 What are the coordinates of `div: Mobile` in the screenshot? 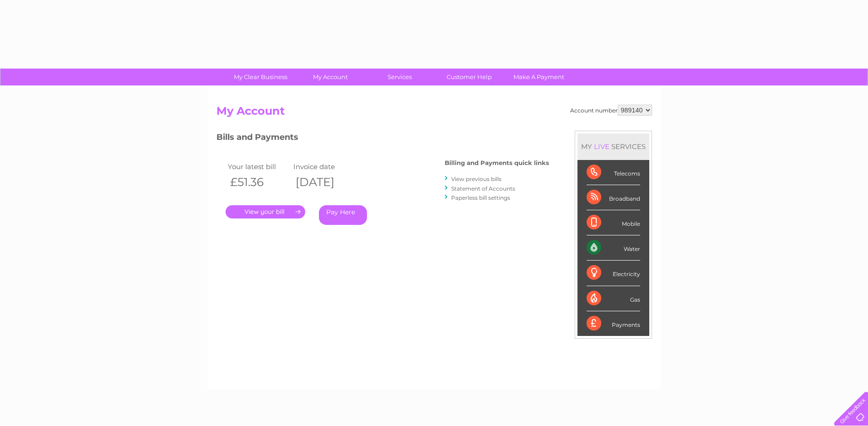 It's located at (614, 223).